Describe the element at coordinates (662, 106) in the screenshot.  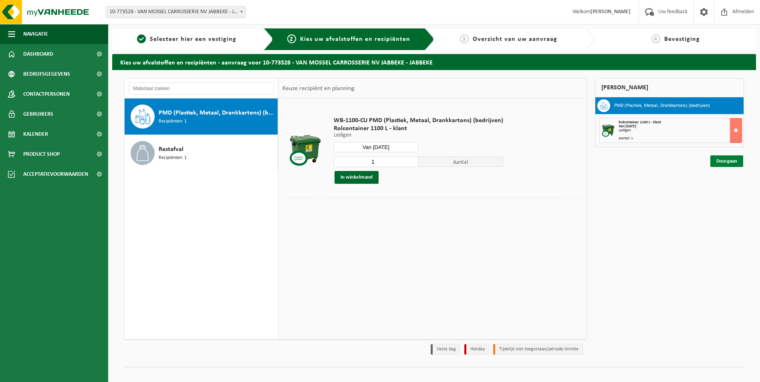
I see `h3: PMD (Plastiek, Metaal, Drankkartons) (bedrijven)` at that location.